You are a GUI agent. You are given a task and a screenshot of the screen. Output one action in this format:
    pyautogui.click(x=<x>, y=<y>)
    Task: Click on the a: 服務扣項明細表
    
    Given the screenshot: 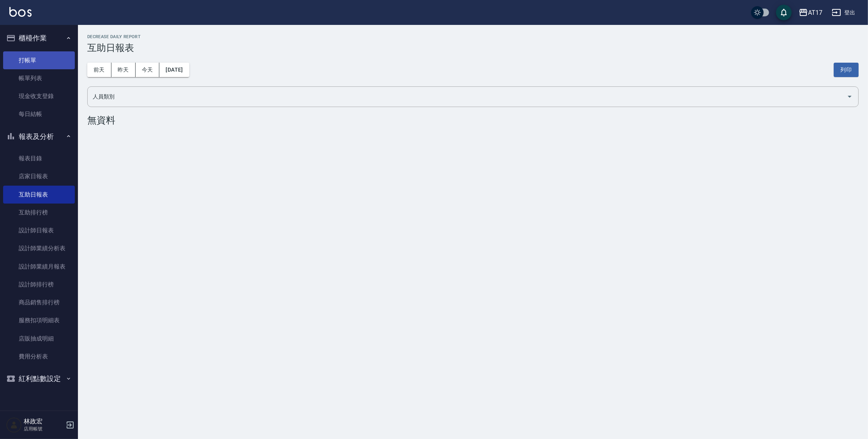 What is the action you would take?
    pyautogui.click(x=39, y=320)
    